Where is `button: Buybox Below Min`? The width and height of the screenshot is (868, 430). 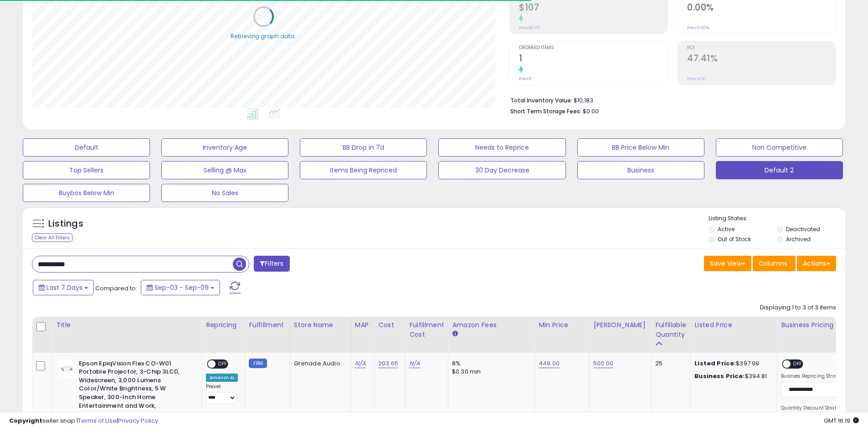
button: Buybox Below Min is located at coordinates (86, 193).